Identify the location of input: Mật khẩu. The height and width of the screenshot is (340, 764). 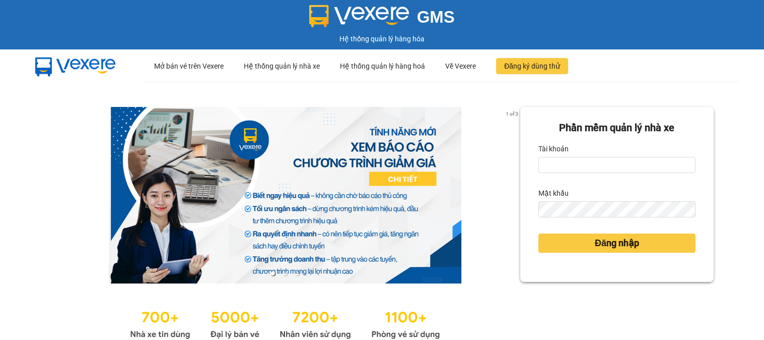
(617, 209).